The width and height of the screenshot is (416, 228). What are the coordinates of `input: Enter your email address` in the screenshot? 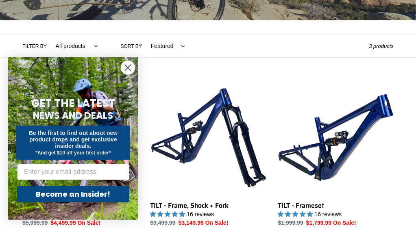 It's located at (73, 172).